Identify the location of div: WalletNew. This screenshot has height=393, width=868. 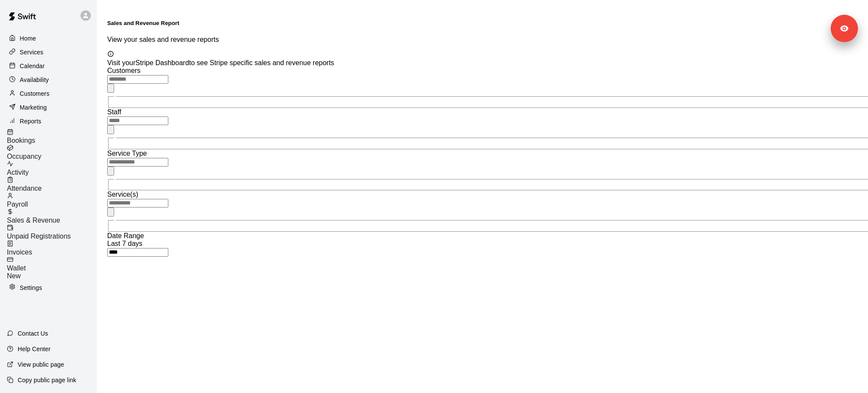
(52, 268).